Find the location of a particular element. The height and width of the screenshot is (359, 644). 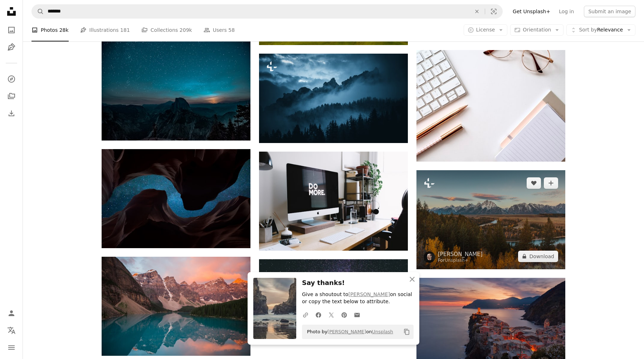

a: Share on Pinterest is located at coordinates (344, 315).